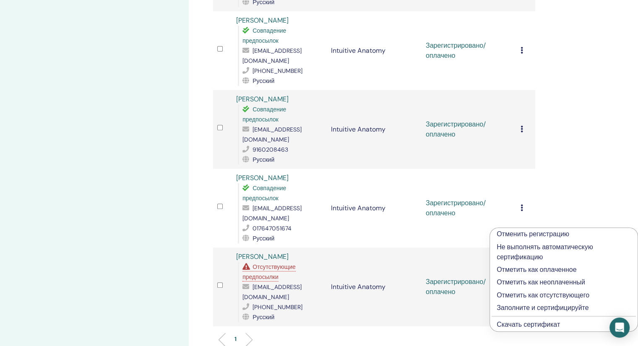  I want to click on p: 1, so click(235, 339).